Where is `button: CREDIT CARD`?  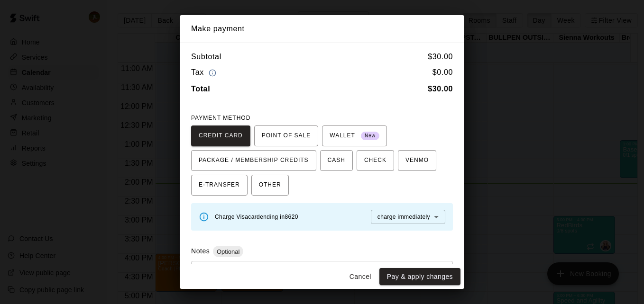
button: CREDIT CARD is located at coordinates (221, 136).